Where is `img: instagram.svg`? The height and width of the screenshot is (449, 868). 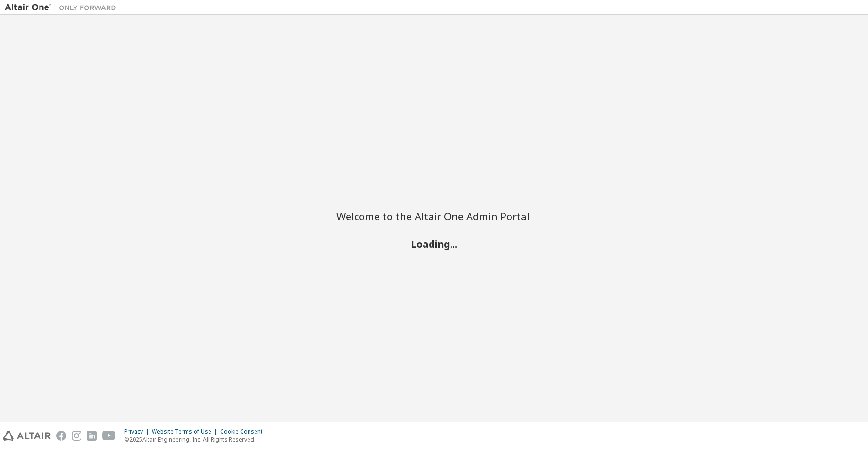
img: instagram.svg is located at coordinates (76, 436).